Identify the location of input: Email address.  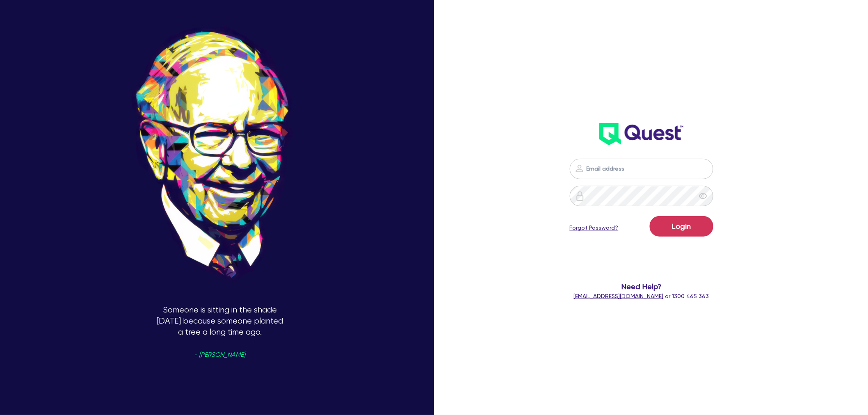
(641, 169).